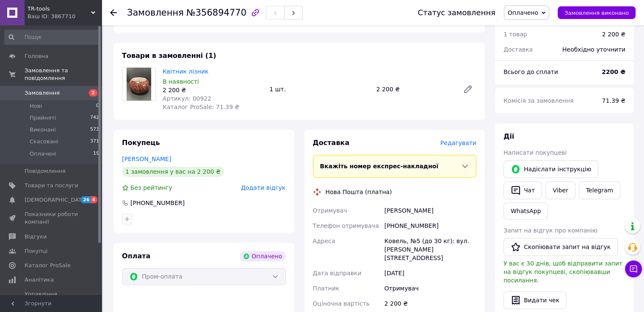 The image size is (644, 312). What do you see at coordinates (596, 13) in the screenshot?
I see `button: Замовлення виконано` at bounding box center [596, 13].